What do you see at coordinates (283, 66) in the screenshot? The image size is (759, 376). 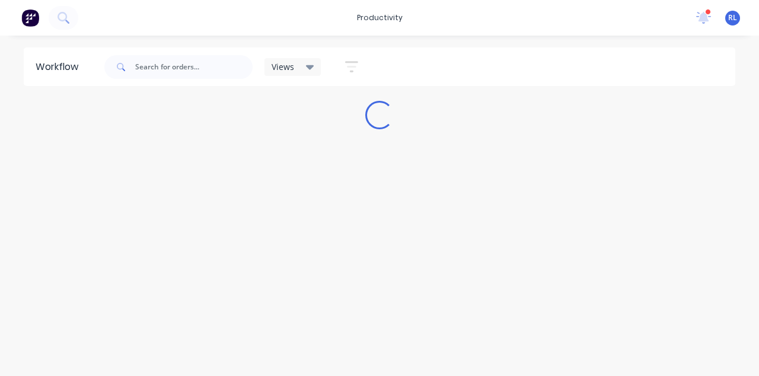 I see `span: Views` at bounding box center [283, 66].